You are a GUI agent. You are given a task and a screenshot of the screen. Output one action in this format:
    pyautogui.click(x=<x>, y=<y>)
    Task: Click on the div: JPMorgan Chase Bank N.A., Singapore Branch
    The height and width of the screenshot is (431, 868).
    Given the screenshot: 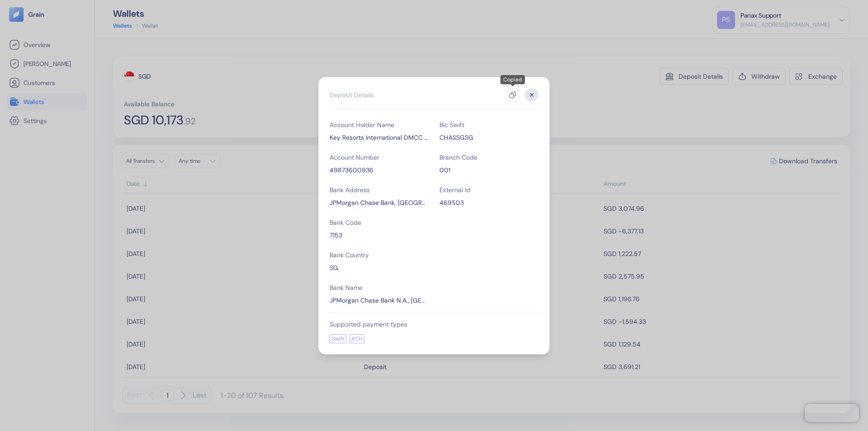 What is the action you would take?
    pyautogui.click(x=379, y=300)
    